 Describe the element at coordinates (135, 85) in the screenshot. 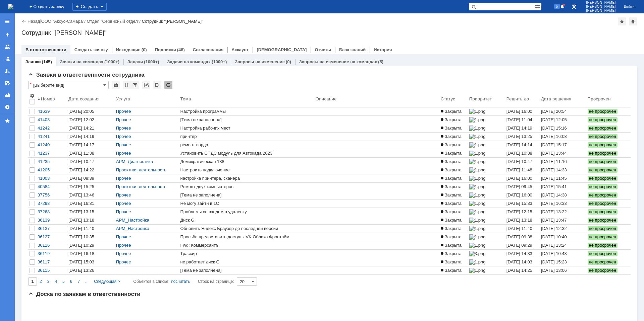

I see `div: Фильтрация...` at that location.